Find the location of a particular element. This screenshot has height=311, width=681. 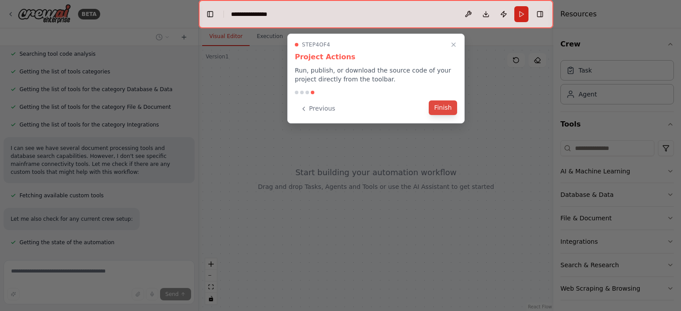

p: Run, publish, or download the source code of your project directly from the toolbar. is located at coordinates (376, 75).